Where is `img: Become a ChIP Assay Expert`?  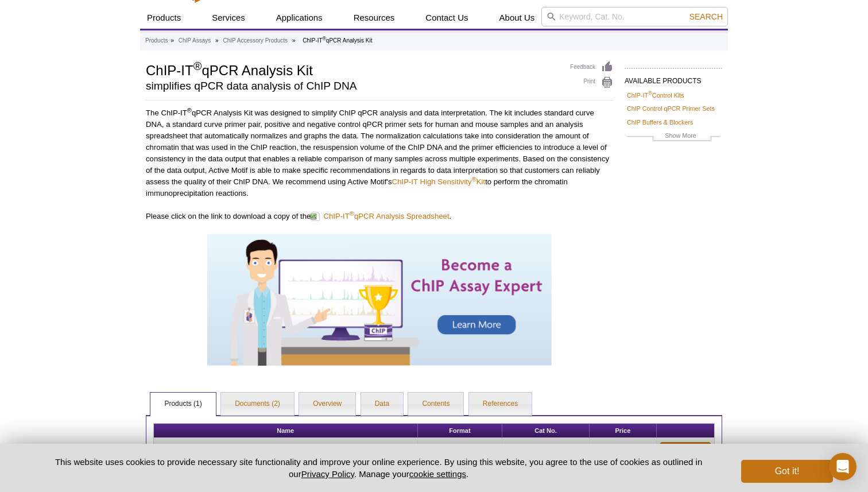
img: Become a ChIP Assay Expert is located at coordinates (380, 299).